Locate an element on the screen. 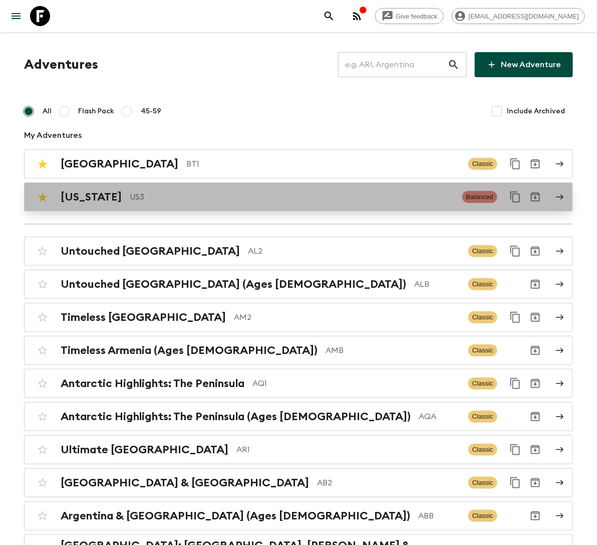 The width and height of the screenshot is (597, 545). h2: Antarctic Highlights: The Peninsula is located at coordinates (152, 383).